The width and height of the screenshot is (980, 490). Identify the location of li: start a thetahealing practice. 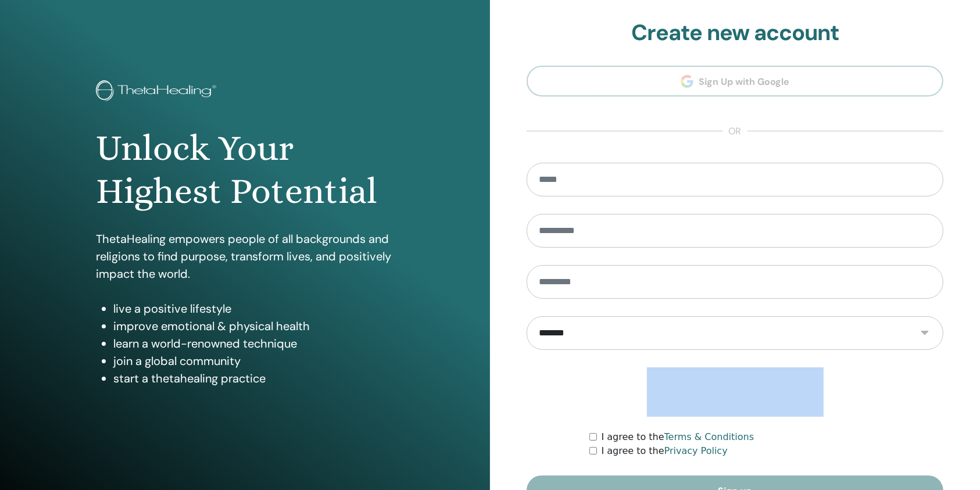
(253, 378).